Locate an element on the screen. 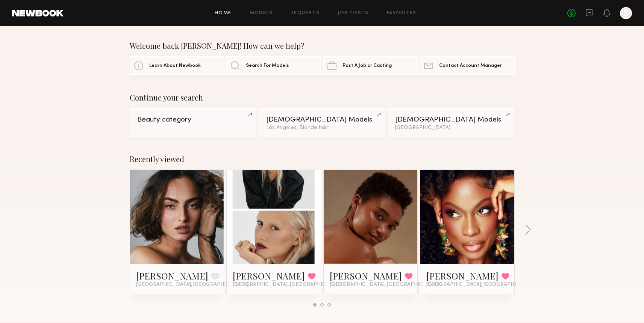 The width and height of the screenshot is (644, 323). a: Beauty category is located at coordinates (193, 122).